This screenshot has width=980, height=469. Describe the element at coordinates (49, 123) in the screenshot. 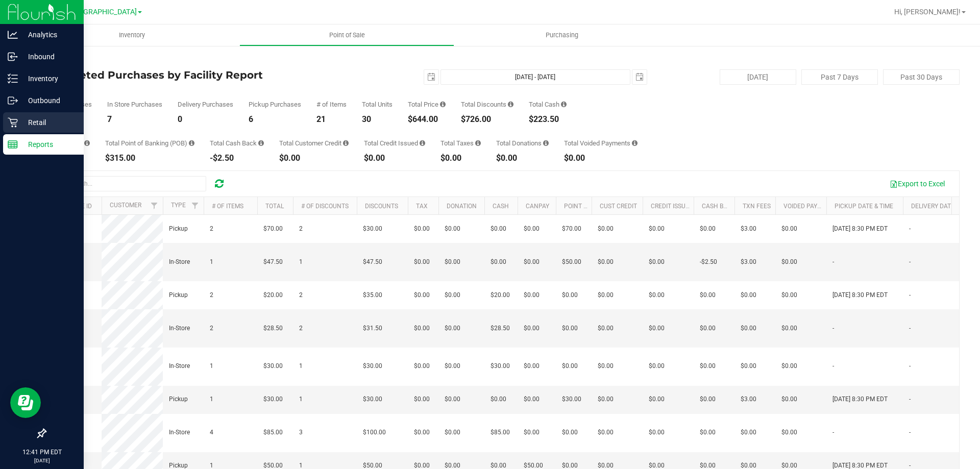

I see `p: Retail` at that location.